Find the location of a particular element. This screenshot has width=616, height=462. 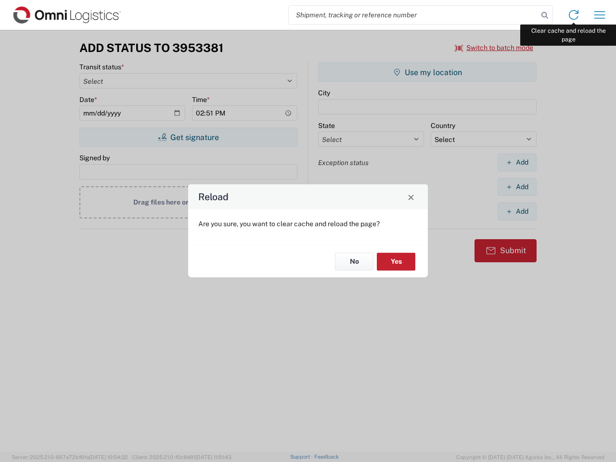

button: No is located at coordinates (354, 261).